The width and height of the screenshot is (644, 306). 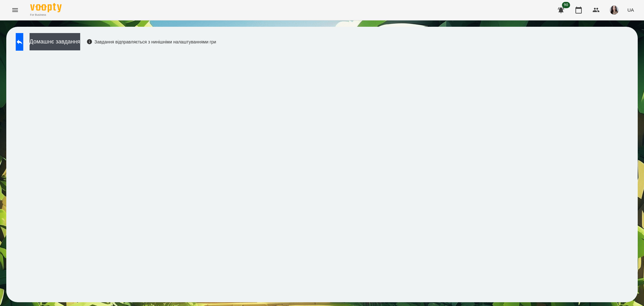 What do you see at coordinates (631, 10) in the screenshot?
I see `button: UA` at bounding box center [631, 10].